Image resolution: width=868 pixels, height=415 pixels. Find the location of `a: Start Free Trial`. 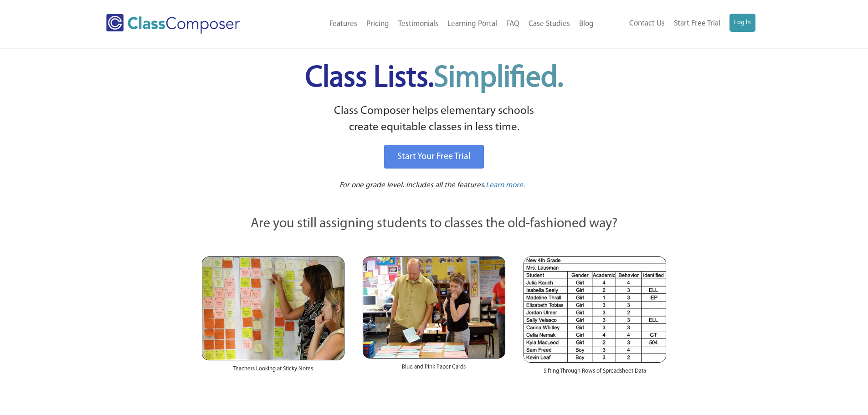

a: Start Free Trial is located at coordinates (697, 24).